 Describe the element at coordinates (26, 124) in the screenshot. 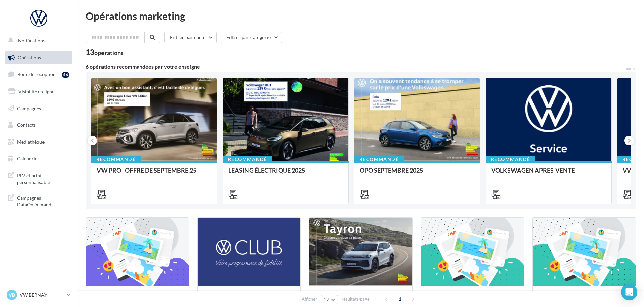

I see `span: Contacts` at that location.